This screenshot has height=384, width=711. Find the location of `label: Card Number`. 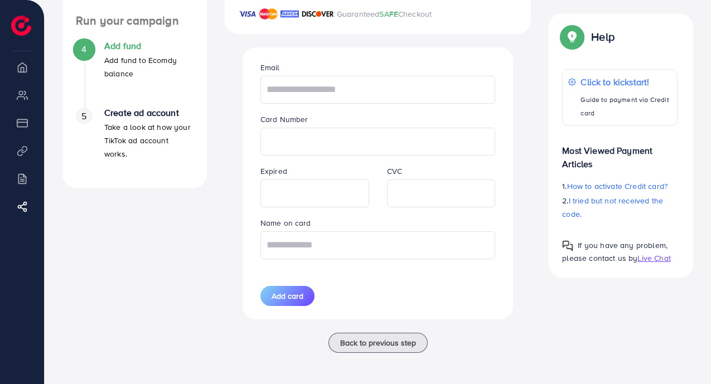

label: Card Number is located at coordinates (284, 119).